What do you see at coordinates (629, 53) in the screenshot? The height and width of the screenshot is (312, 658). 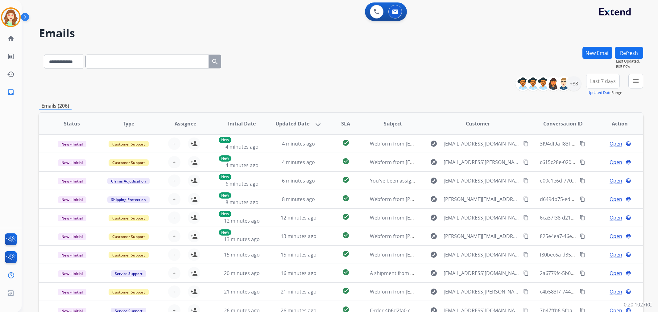 I see `button: Refresh` at bounding box center [629, 53].